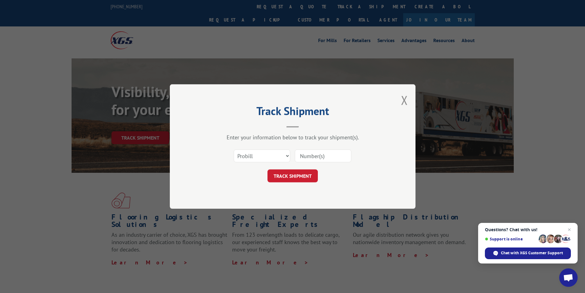  I want to click on div: Enter your information below to track your shipment(s)., so click(293, 137).